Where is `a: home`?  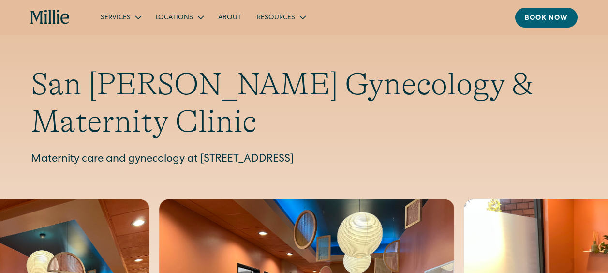 a: home is located at coordinates (50, 17).